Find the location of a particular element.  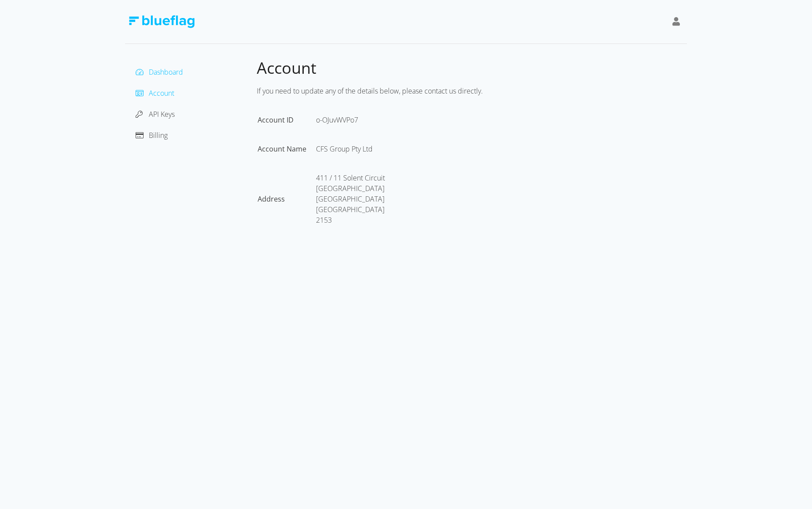

td: o-OJuvWVPo7 is located at coordinates (355, 129).